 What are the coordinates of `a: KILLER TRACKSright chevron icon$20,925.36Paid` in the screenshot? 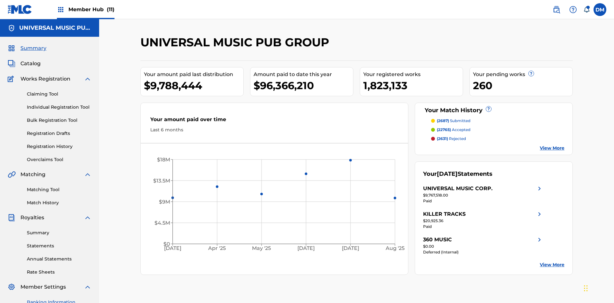 It's located at (483, 220).